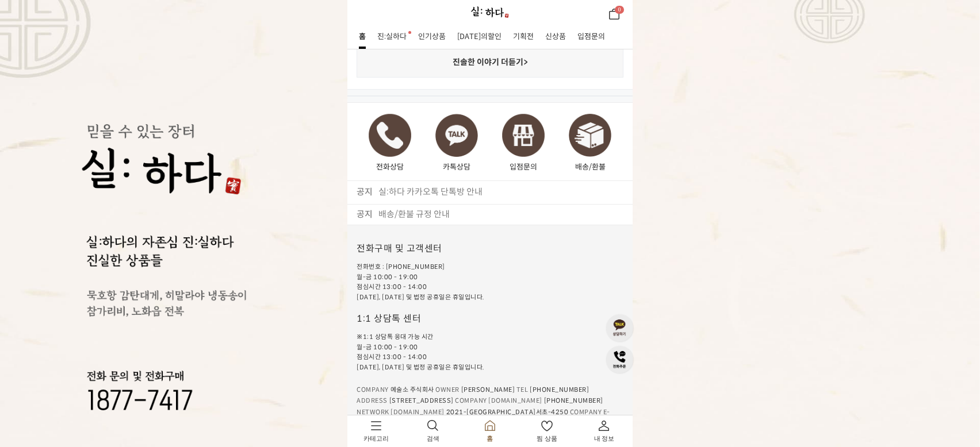  I want to click on span: 예술소 주식회사, so click(412, 390).